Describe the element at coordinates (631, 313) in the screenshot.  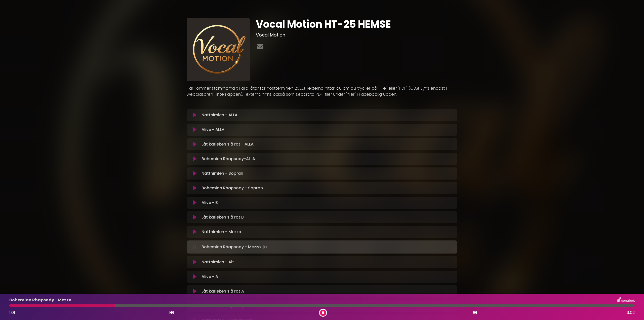
I see `span: 6:02` at that location.